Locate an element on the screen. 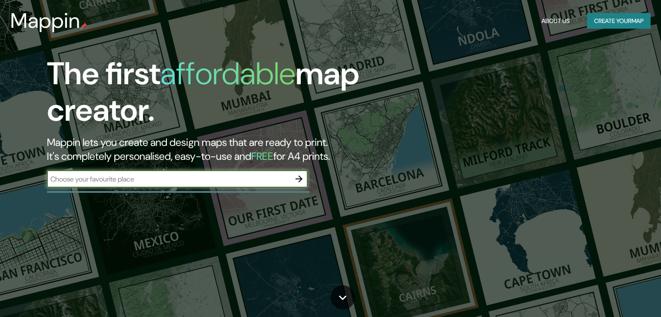  input: Choose your favourite place is located at coordinates (169, 179).